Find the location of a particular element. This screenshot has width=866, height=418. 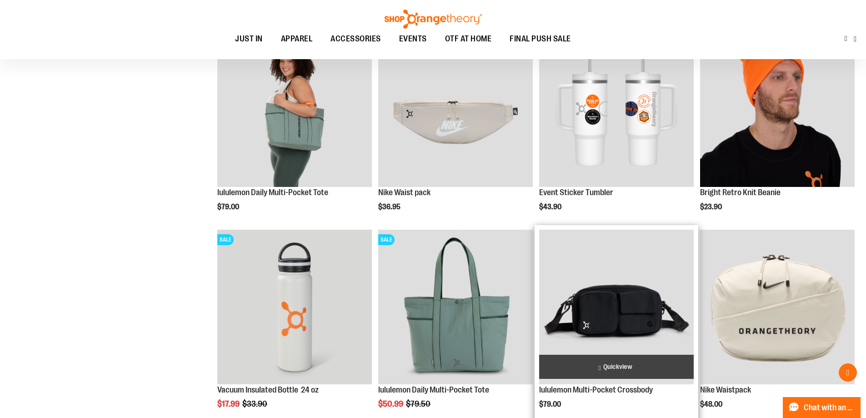

img: Vacuum Insulated Bottle 24 oz is located at coordinates (295, 307).